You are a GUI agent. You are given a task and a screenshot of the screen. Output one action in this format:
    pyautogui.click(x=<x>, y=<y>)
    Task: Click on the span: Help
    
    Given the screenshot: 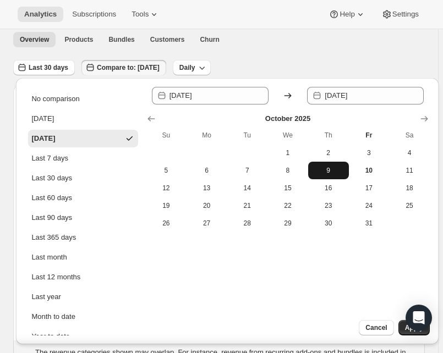 What is the action you would take?
    pyautogui.click(x=346, y=14)
    